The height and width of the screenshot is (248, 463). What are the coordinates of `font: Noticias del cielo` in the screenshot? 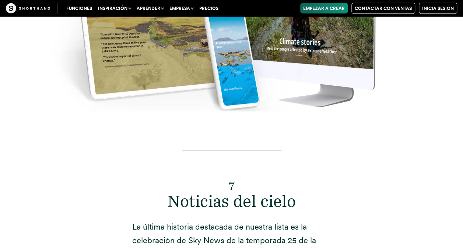 It's located at (232, 201).